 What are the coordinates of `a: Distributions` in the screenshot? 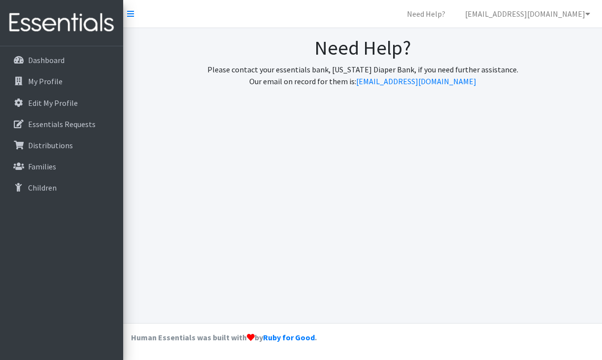 It's located at (62, 145).